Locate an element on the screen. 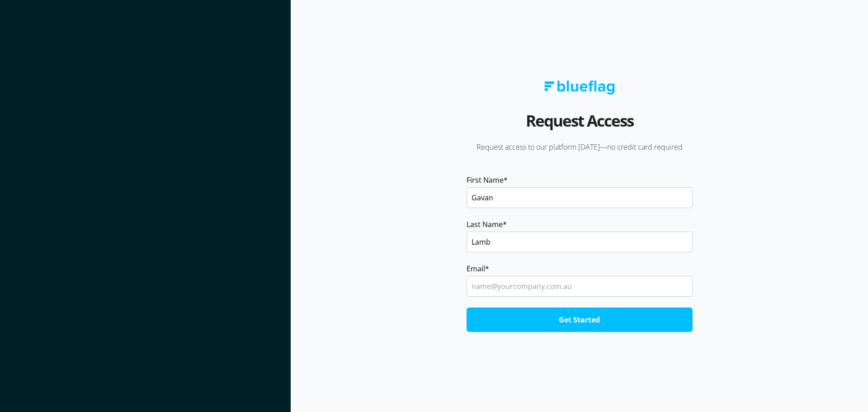  input: John is located at coordinates (580, 198).